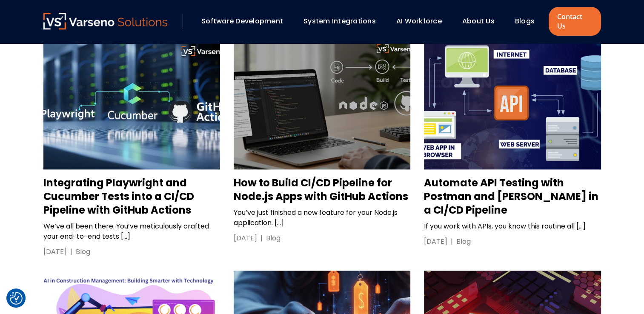 The height and width of the screenshot is (314, 644). Describe the element at coordinates (340, 20) in the screenshot. I see `a: System Integrations` at that location.